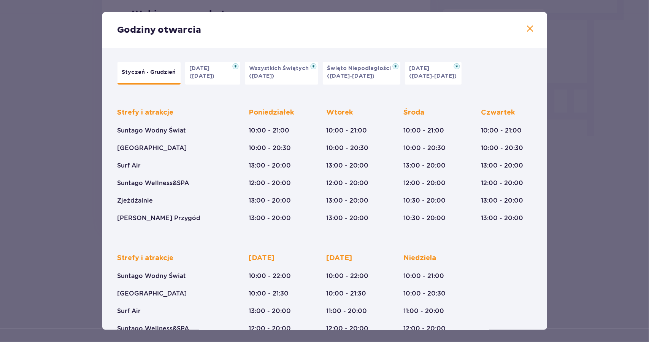 The width and height of the screenshot is (649, 342). Describe the element at coordinates (149, 73) in the screenshot. I see `button: Styczeń - Grudzień` at that location.